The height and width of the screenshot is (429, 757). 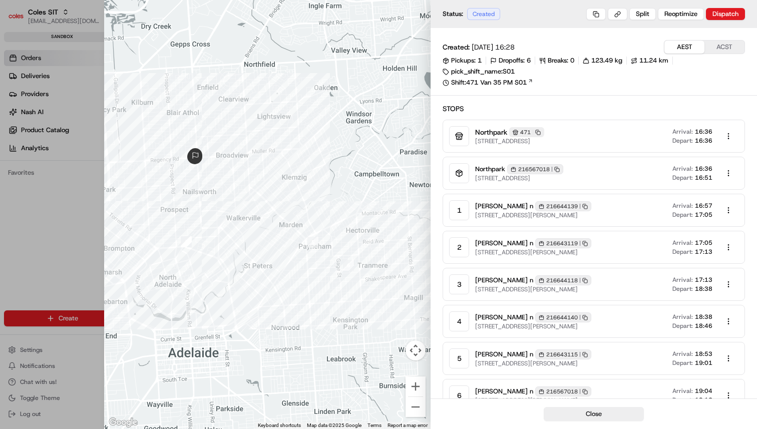 I want to click on span: Dropoffs:, so click(x=512, y=61).